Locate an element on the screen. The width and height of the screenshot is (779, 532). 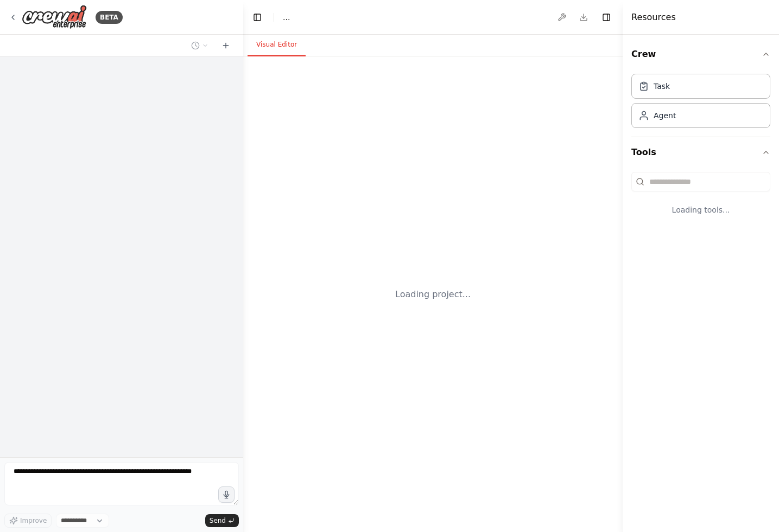
button: Send is located at coordinates (222, 521).